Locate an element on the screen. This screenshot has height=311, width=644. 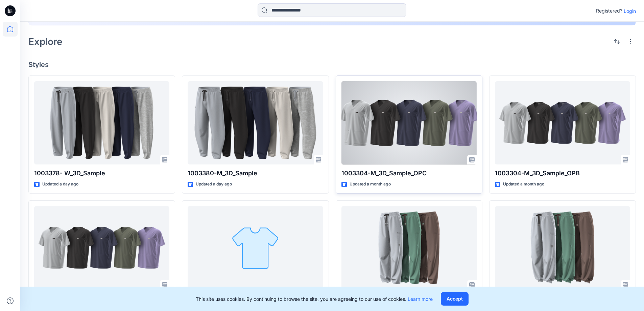
p: Registered? is located at coordinates (609, 11).